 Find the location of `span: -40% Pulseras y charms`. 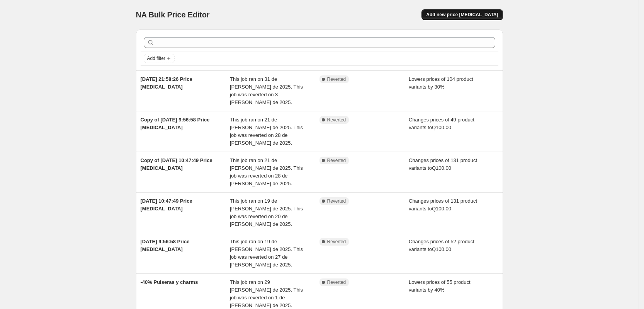

span: -40% Pulseras y charms is located at coordinates (169, 282).